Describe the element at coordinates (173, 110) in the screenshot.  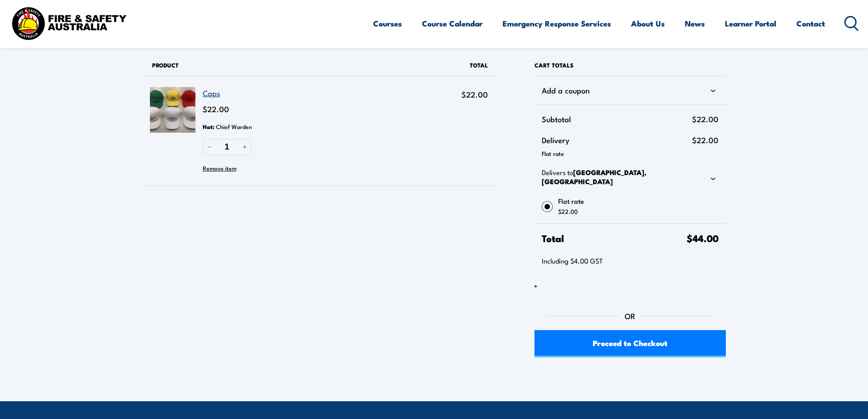
I see `img: Caps` at that location.